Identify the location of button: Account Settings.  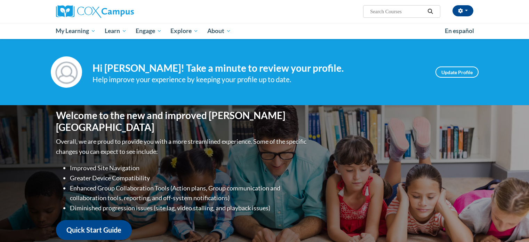
(463, 11).